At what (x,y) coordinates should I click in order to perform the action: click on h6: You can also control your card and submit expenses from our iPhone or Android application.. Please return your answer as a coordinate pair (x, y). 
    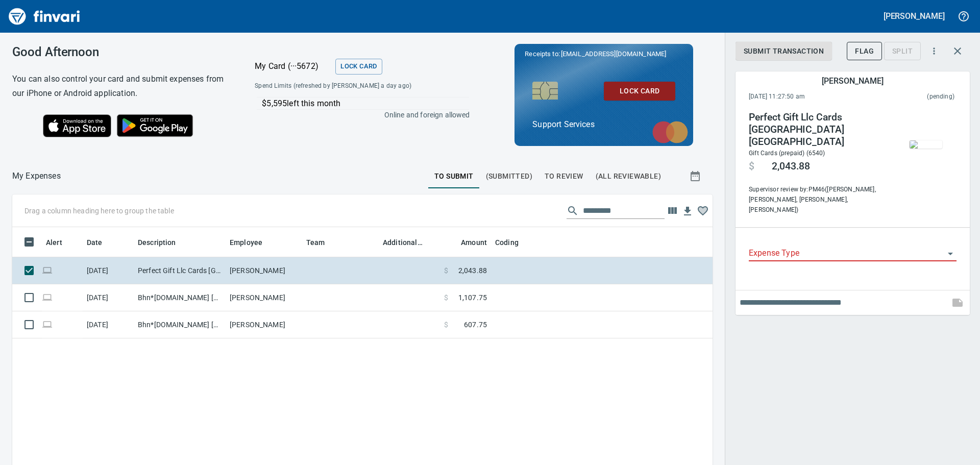
    Looking at the image, I should click on (120, 87).